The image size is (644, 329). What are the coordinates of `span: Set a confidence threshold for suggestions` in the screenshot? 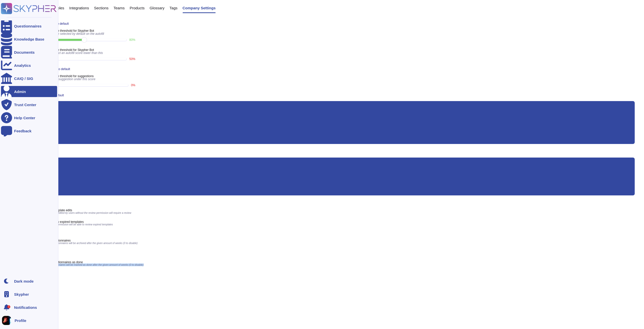 It's located at (79, 76).